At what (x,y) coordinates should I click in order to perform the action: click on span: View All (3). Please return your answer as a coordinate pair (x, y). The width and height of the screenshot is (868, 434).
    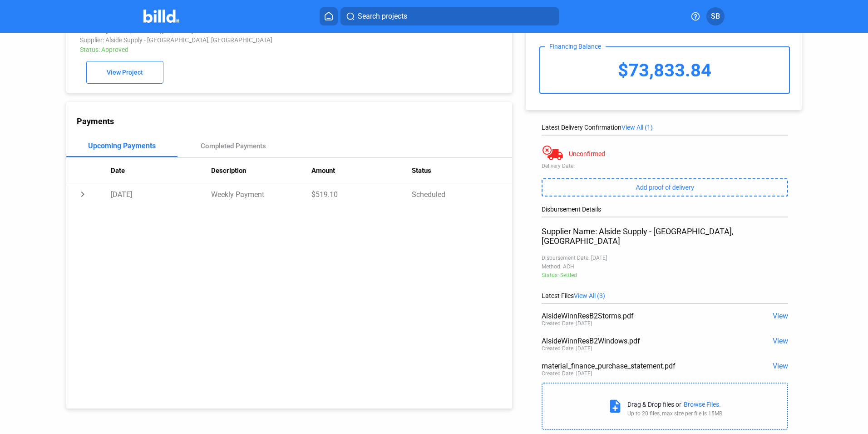
    Looking at the image, I should click on (590, 295).